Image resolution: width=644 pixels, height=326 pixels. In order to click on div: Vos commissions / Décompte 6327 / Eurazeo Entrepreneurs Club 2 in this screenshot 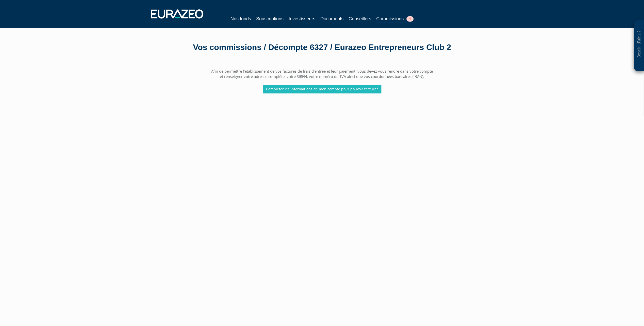, I will do `click(322, 47)`.